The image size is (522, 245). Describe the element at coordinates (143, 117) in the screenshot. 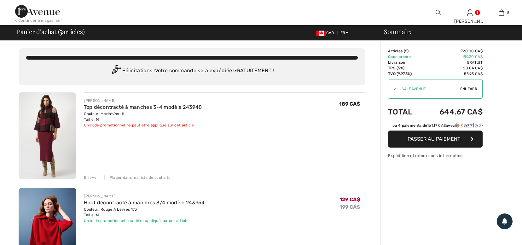

I see `div: Couleur: Merlot/multi Taille: M` at that location.